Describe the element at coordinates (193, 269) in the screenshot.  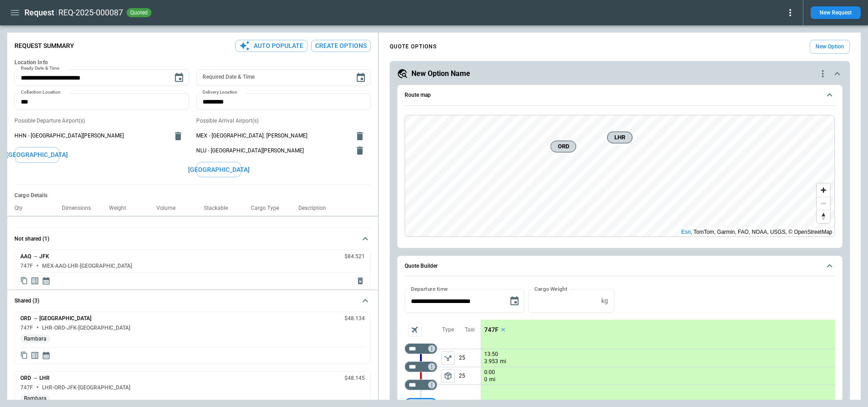
I see `div: Not shared (1)` at that location.